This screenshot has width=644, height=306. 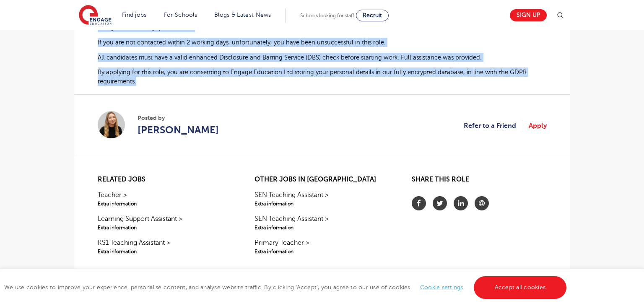 I want to click on a: Apply, so click(x=537, y=126).